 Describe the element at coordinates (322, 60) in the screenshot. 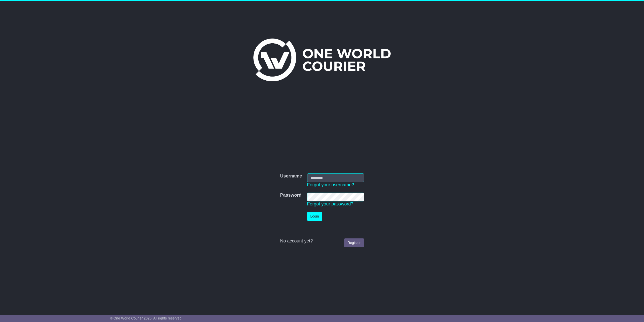

I see `img: One World` at that location.